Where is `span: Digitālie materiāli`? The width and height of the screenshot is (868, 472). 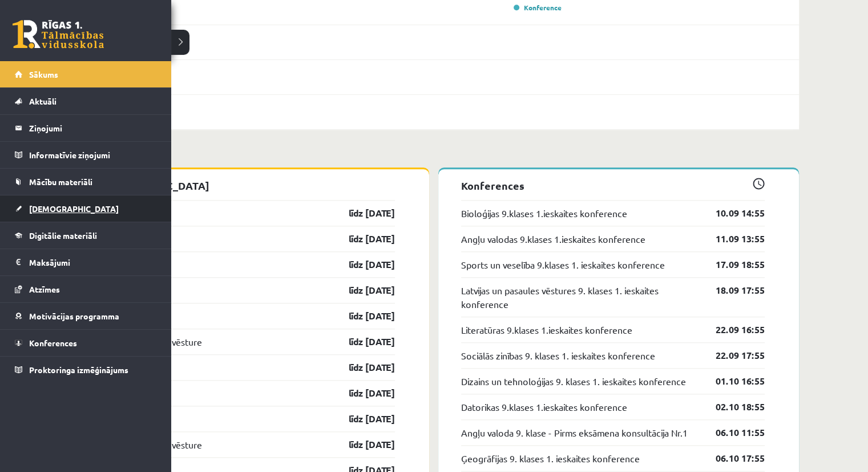 span: Digitālie materiāli is located at coordinates (63, 236).